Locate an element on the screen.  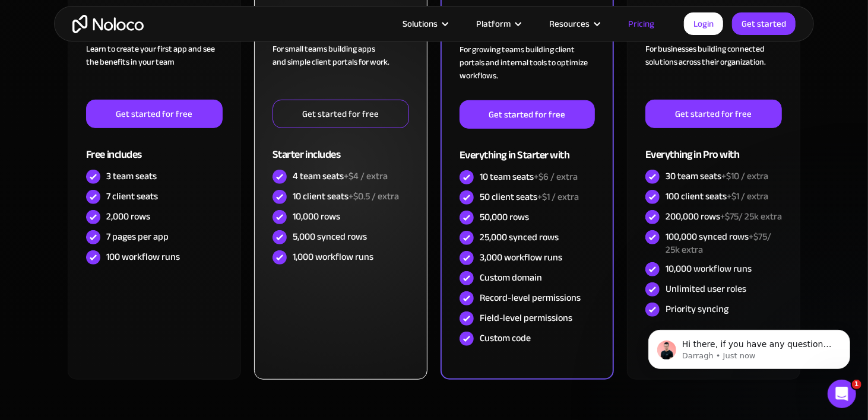
div: Record-level permissions is located at coordinates (530, 298).